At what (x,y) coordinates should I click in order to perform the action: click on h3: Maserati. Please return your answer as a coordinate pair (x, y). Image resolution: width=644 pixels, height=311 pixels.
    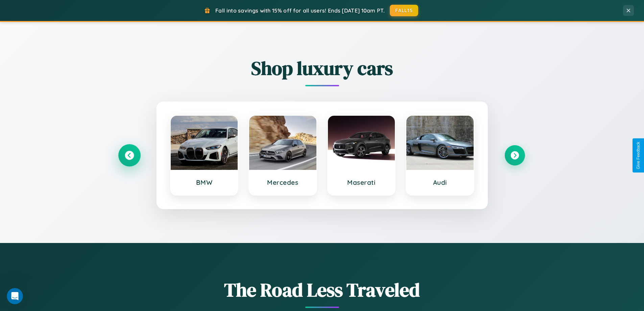
    Looking at the image, I should click on (361, 182).